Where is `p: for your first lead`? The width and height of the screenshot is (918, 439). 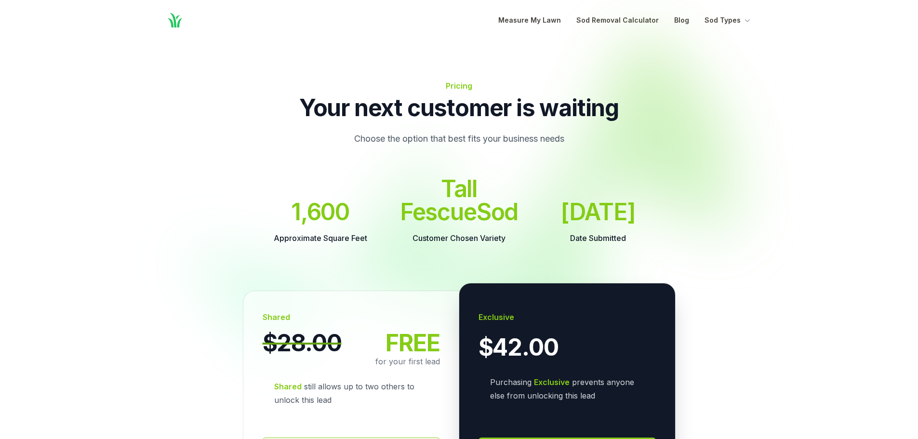
p: for your first lead is located at coordinates (351, 362).